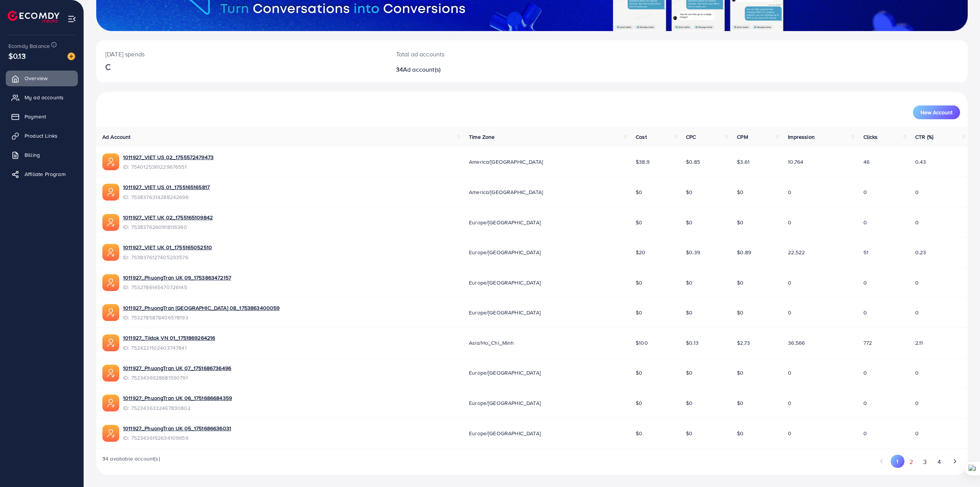 The image size is (980, 487). I want to click on button: Go to page 3, so click(925, 462).